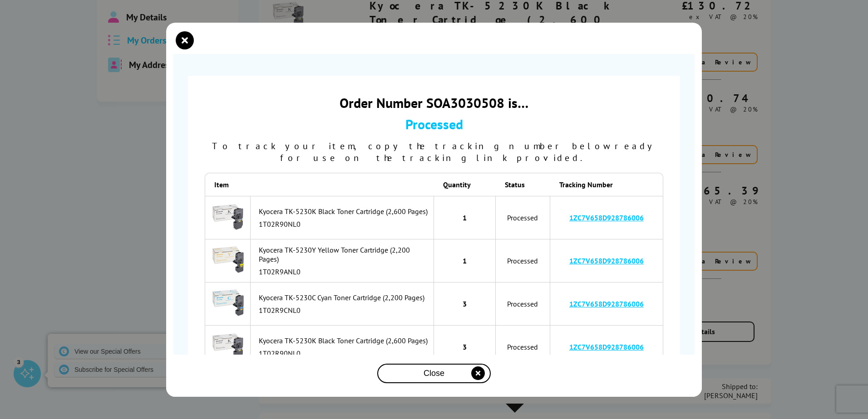 The width and height of the screenshot is (868, 419). I want to click on div: Kyocera TK-5230C Cyan Toner Cartridge (2,200 Pages), so click(344, 297).